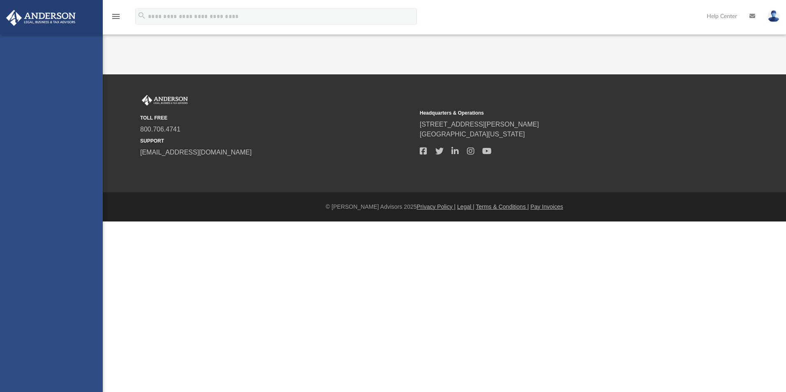 The width and height of the screenshot is (786, 392). I want to click on i: search, so click(142, 16).